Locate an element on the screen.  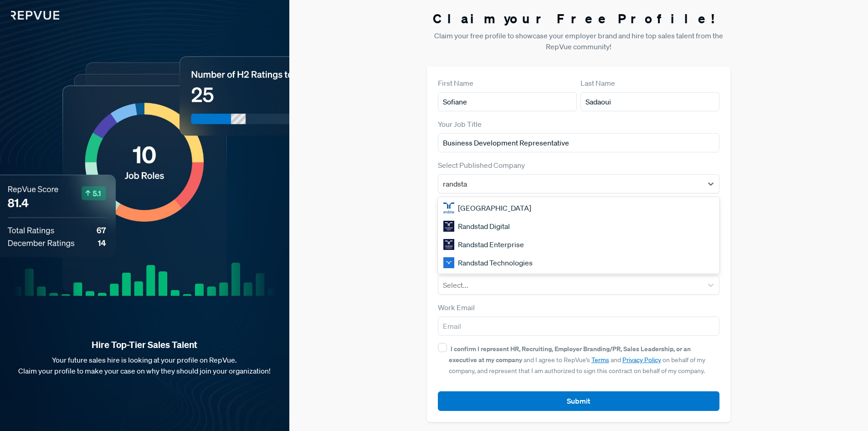
div: Randstad Technologies is located at coordinates (579, 262).